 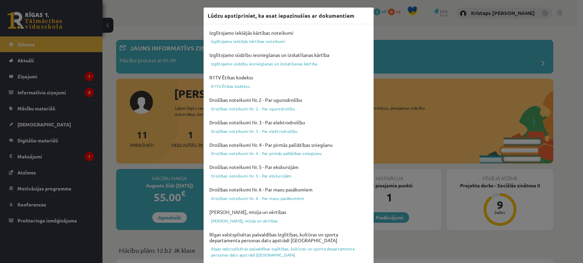 What do you see at coordinates (288, 33) in the screenshot?
I see `h4: Izglītojamo iekšējās kārtības noteikumi` at bounding box center [288, 33].